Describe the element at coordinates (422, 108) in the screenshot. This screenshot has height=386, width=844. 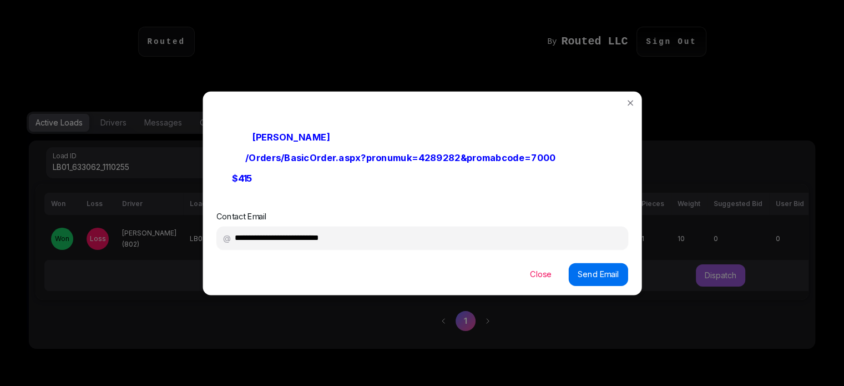
I see `header: Load: LB01_633062_1110255` at that location.